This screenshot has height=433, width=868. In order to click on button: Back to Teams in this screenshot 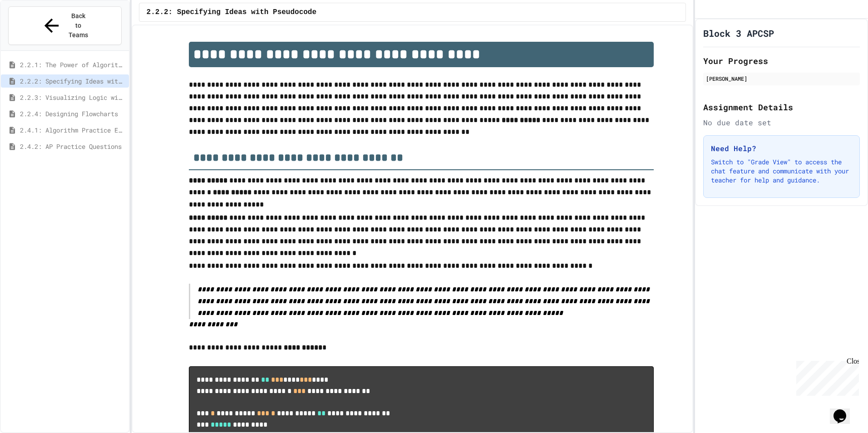, I will do `click(65, 26)`.